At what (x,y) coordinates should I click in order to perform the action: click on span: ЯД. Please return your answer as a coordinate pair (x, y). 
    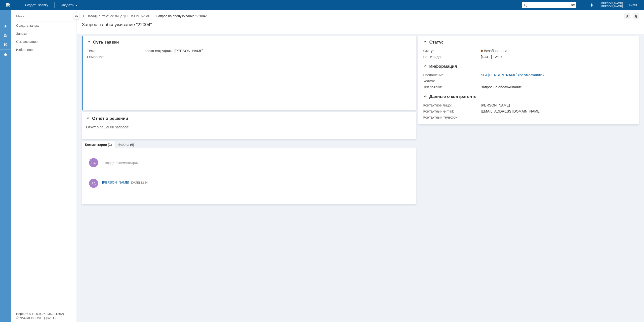
    Looking at the image, I should click on (94, 163).